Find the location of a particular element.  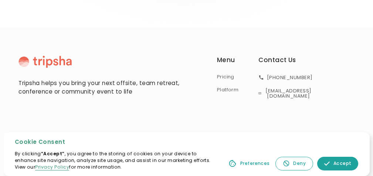

div: Preferences is located at coordinates (255, 163).